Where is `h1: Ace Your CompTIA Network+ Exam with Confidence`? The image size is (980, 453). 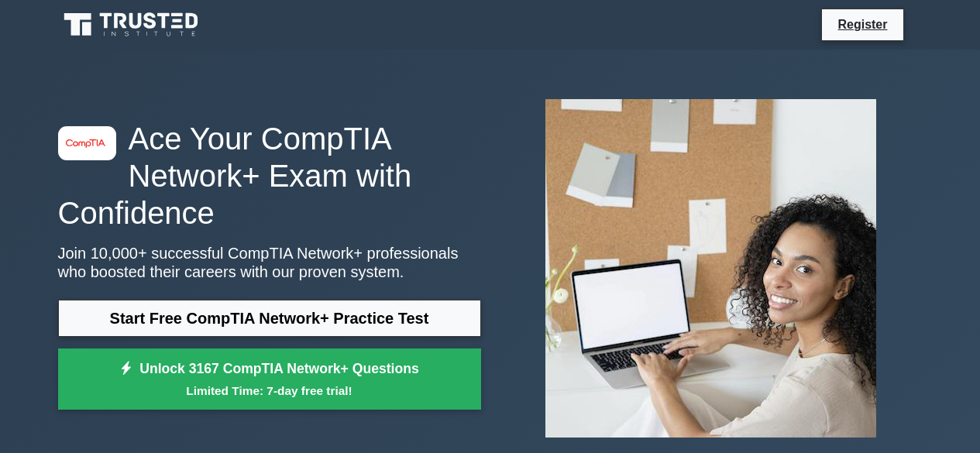 h1: Ace Your CompTIA Network+ Exam with Confidence is located at coordinates (269, 176).